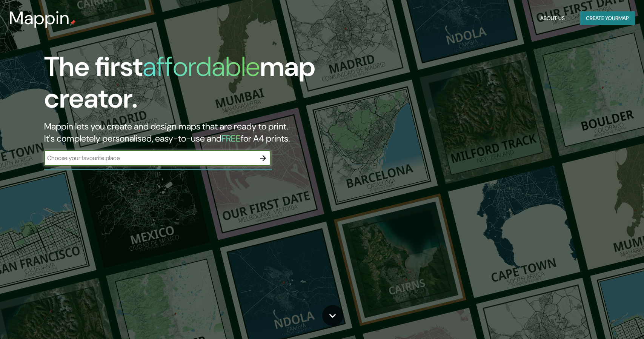 The height and width of the screenshot is (339, 644). I want to click on input: Choose your favourite place, so click(149, 158).